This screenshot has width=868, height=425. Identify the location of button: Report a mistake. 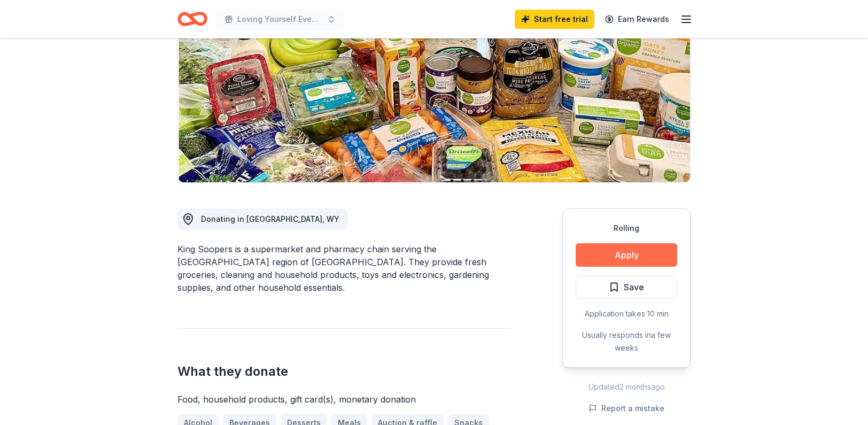
(627, 409).